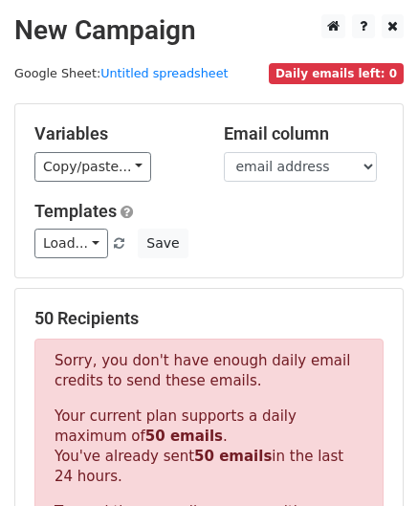 The height and width of the screenshot is (506, 418). I want to click on small: Google Sheet:, so click(121, 73).